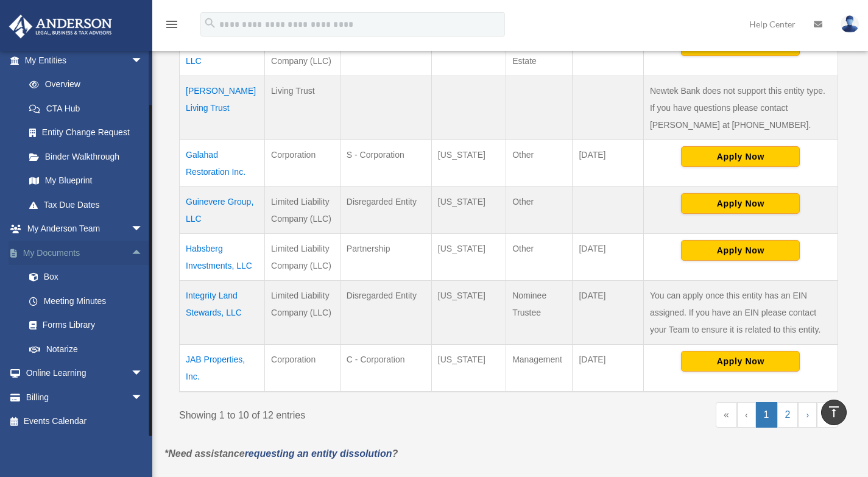 Image resolution: width=868 pixels, height=477 pixels. I want to click on td: You can apply once this entity has an EIN assigned. If you have an EIN please contact your Team t..., so click(741, 312).